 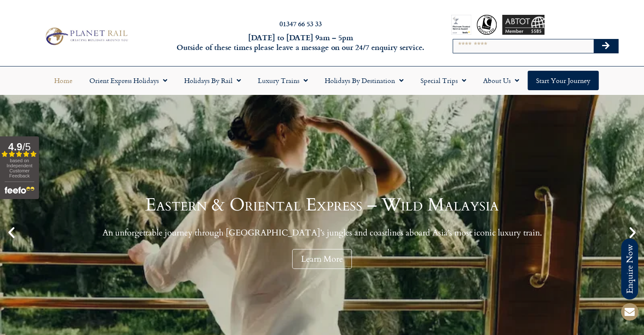 What do you see at coordinates (63, 81) in the screenshot?
I see `a: Home` at bounding box center [63, 81].